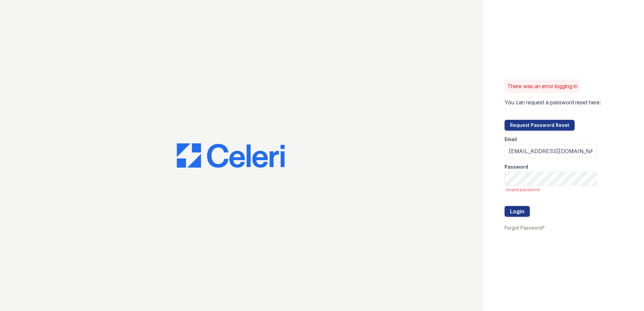 The image size is (644, 311). What do you see at coordinates (539, 125) in the screenshot?
I see `button: Request Password Reset` at bounding box center [539, 125].